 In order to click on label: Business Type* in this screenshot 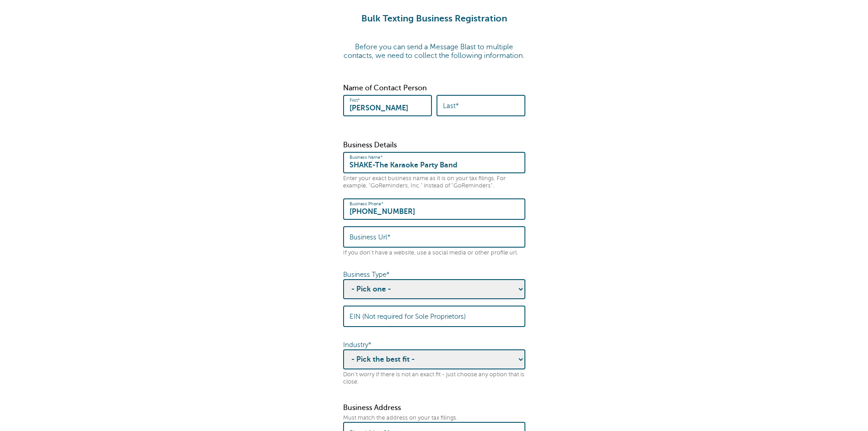, I will do `click(367, 275)`.